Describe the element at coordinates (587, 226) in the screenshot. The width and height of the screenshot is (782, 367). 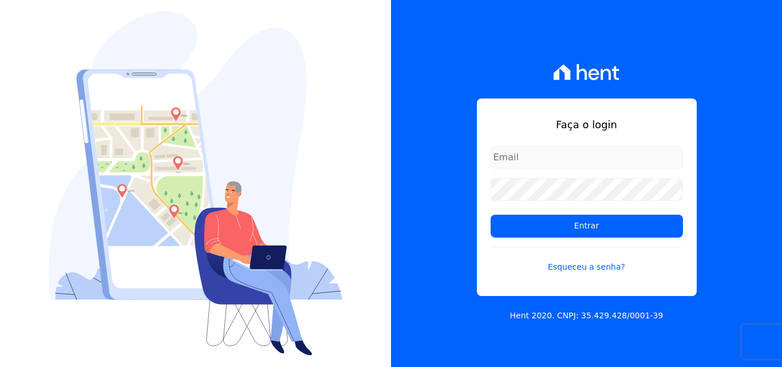
I see `input: Entrar` at that location.